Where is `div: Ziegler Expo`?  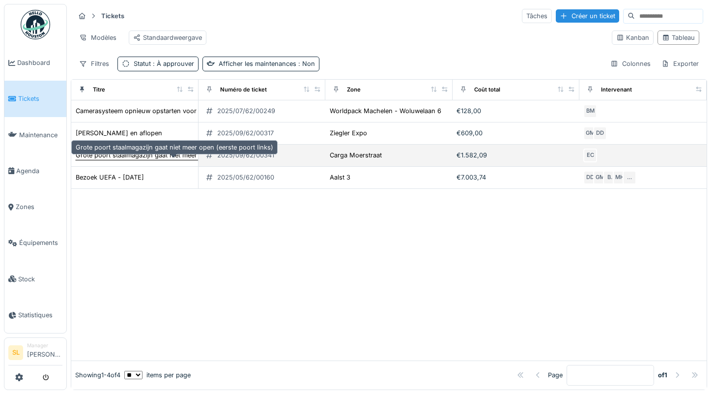
div: Ziegler Expo is located at coordinates (348, 133).